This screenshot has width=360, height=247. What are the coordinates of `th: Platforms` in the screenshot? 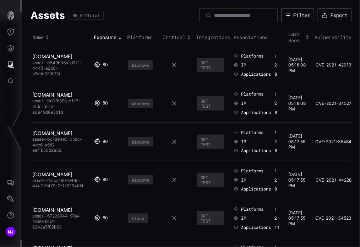 It's located at (143, 37).